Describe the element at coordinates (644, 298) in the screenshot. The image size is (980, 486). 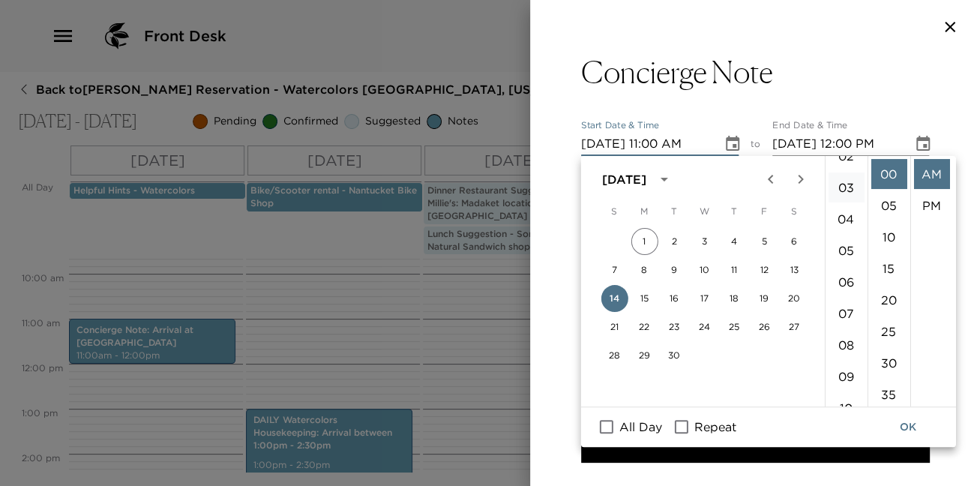
I see `button: 15` at that location.